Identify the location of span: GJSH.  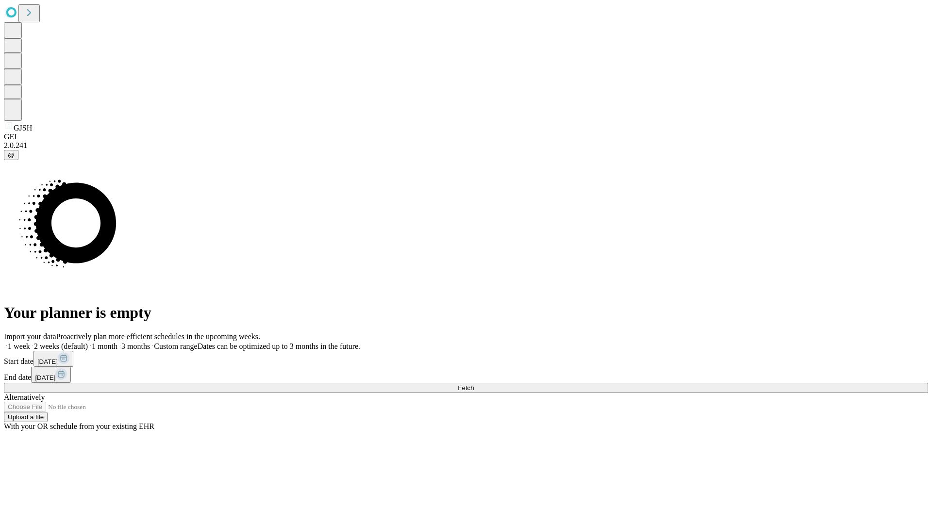
(23, 128).